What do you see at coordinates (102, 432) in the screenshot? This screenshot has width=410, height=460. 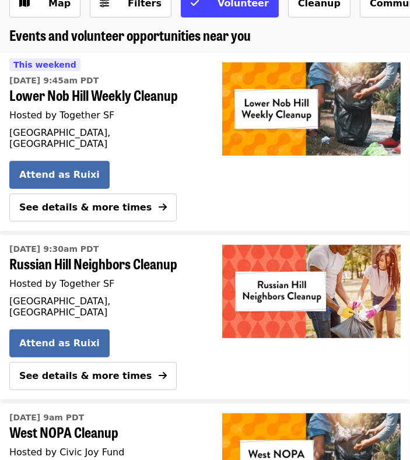 I see `span: West NOPA Cleanup` at bounding box center [102, 432].